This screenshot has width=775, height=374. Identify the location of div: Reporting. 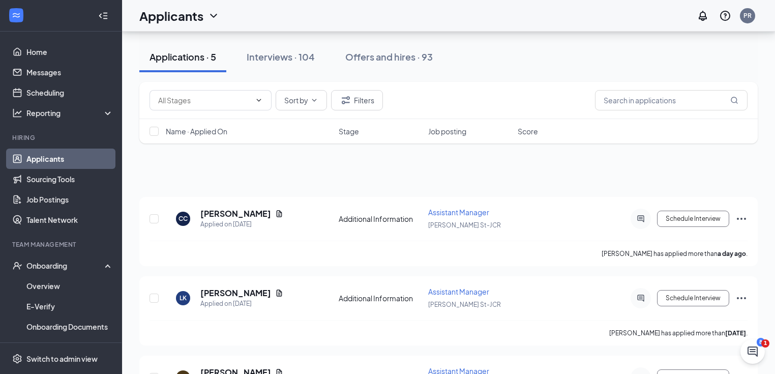
(70, 113).